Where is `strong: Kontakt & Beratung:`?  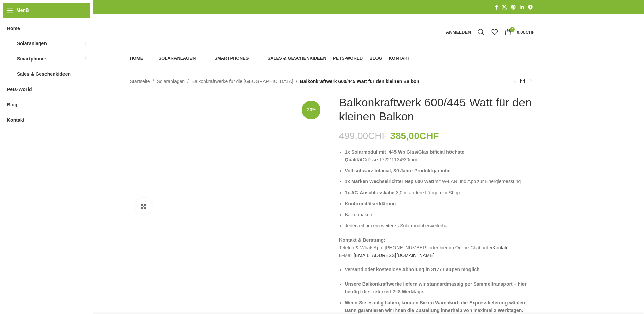
strong: Kontakt & Beratung: is located at coordinates (362, 240).